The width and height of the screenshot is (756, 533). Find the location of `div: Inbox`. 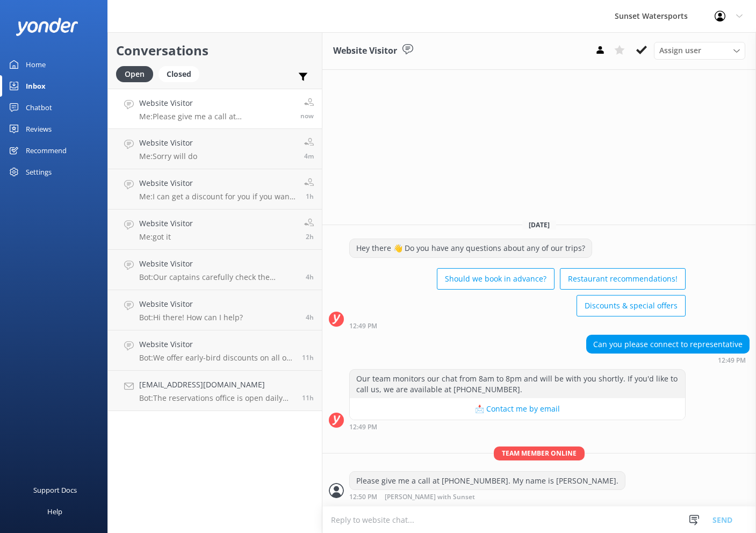

div: Inbox is located at coordinates (36, 86).